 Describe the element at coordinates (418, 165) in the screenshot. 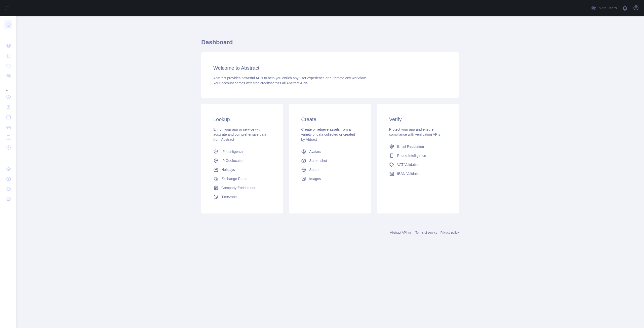

I see `a: VAT Validation` at that location.